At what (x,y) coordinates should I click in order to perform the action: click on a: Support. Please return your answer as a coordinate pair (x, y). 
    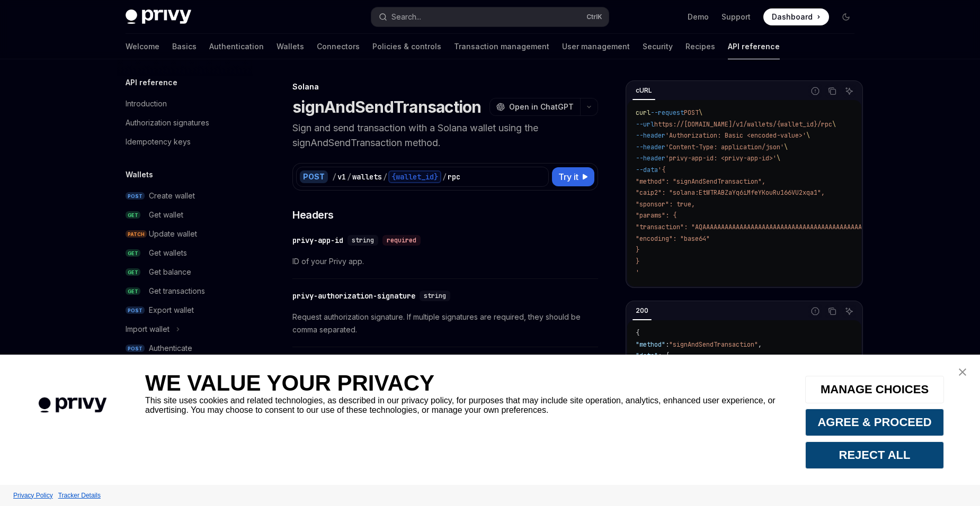
    Looking at the image, I should click on (735, 17).